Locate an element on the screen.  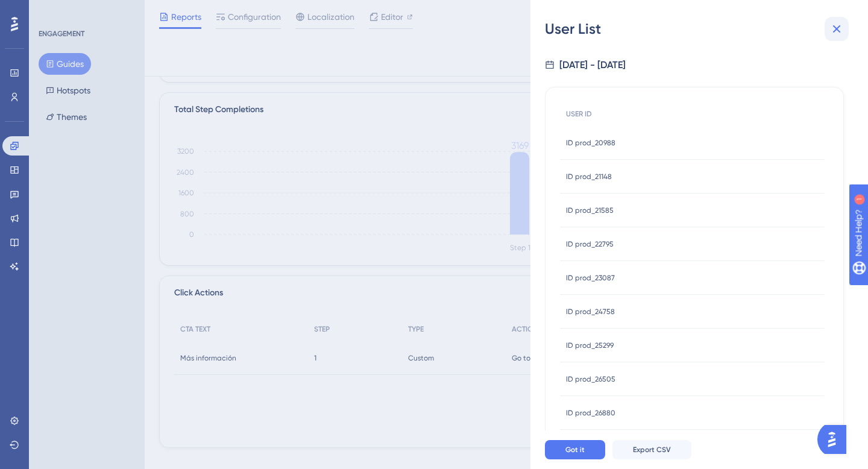
span: ID prod_20988 is located at coordinates (591, 143).